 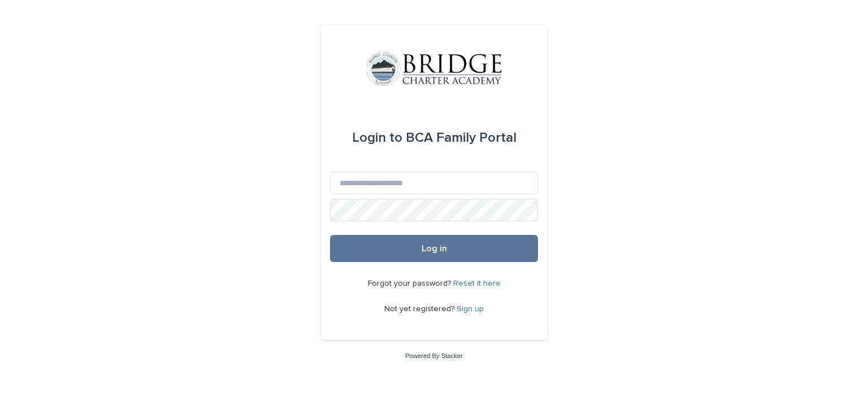 I want to click on a: Powered By Stacker, so click(x=433, y=356).